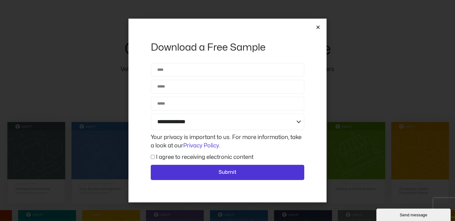 This screenshot has height=221, width=455. What do you see at coordinates (201, 145) in the screenshot?
I see `a: Privacy Policy` at bounding box center [201, 145].